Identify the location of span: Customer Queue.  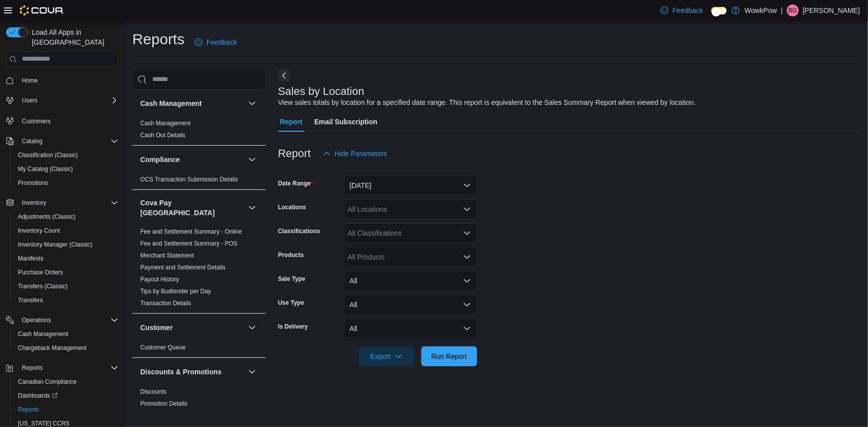
(162, 347).